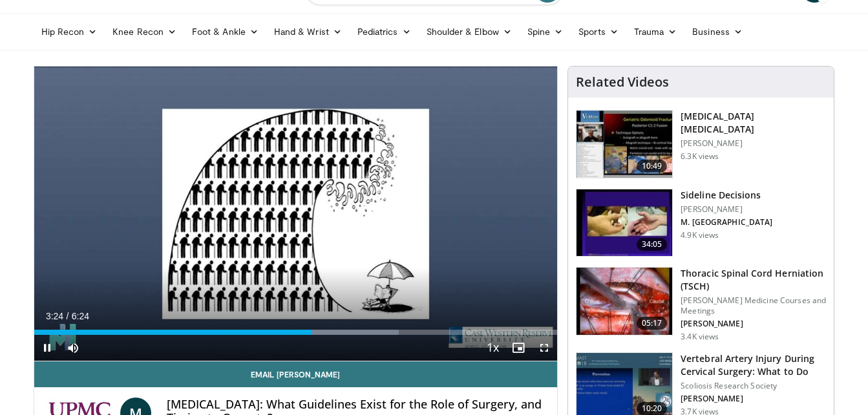 The image size is (868, 415). I want to click on p: 3.4K views, so click(699, 337).